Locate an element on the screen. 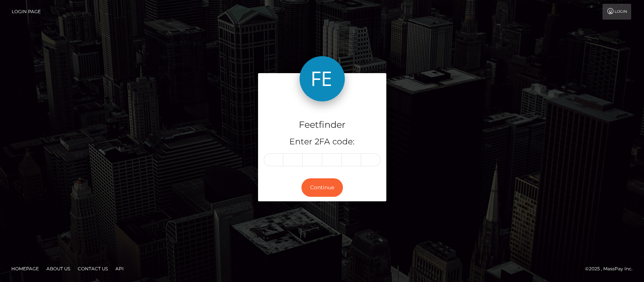 Image resolution: width=644 pixels, height=282 pixels. div: © 2025 , MassPay Inc. is located at coordinates (611, 269).